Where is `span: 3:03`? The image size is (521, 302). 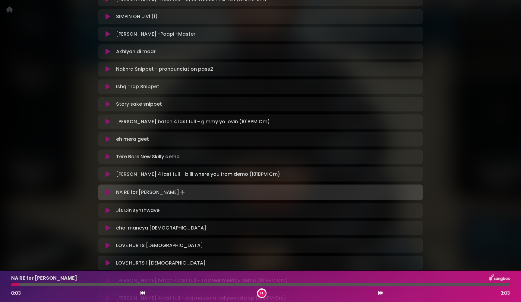 span: 3:03 is located at coordinates (505, 293).